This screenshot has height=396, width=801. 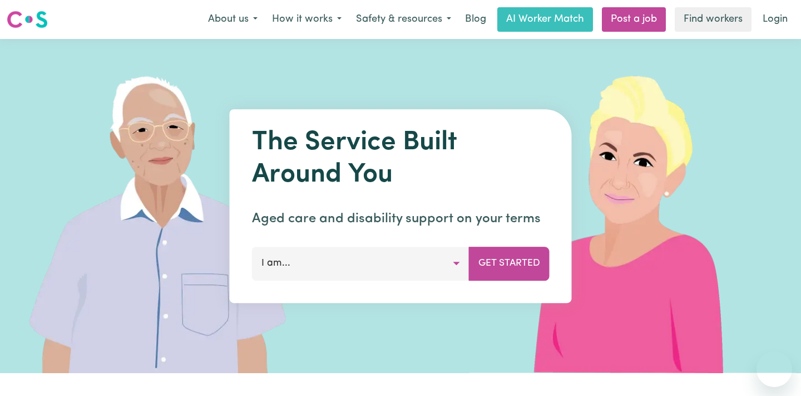 What do you see at coordinates (307, 19) in the screenshot?
I see `button: How it works` at bounding box center [307, 19].